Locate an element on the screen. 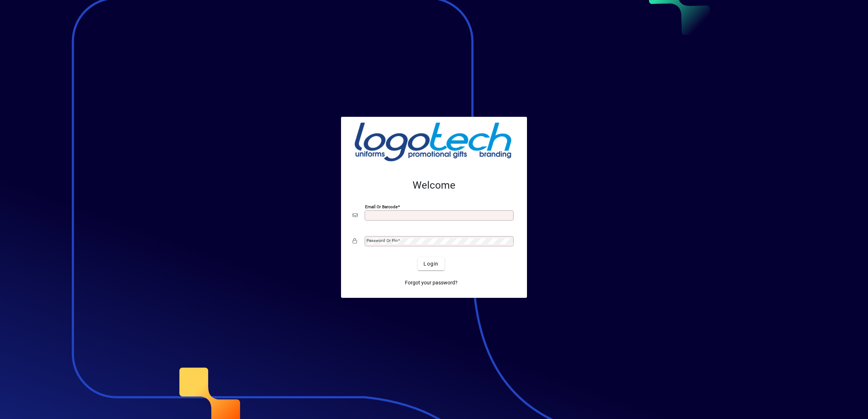 The width and height of the screenshot is (868, 419). a: Forgot your password? is located at coordinates (431, 282).